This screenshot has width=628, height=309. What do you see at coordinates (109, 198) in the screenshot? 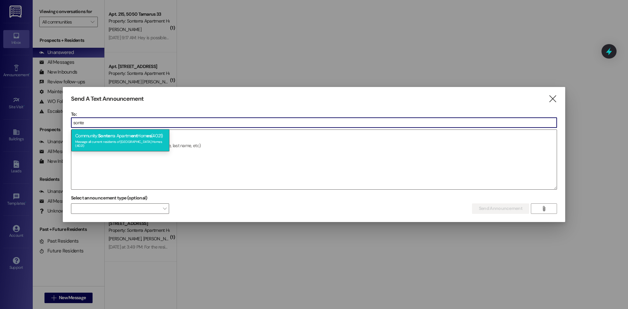
I see `label: Select announcement type (optional)` at bounding box center [109, 198].